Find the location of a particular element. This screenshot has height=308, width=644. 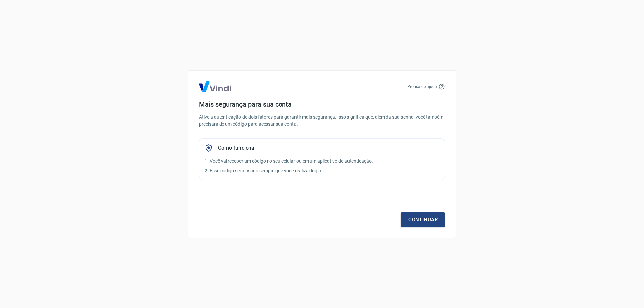

p: Precisa de ajuda is located at coordinates (422, 87).